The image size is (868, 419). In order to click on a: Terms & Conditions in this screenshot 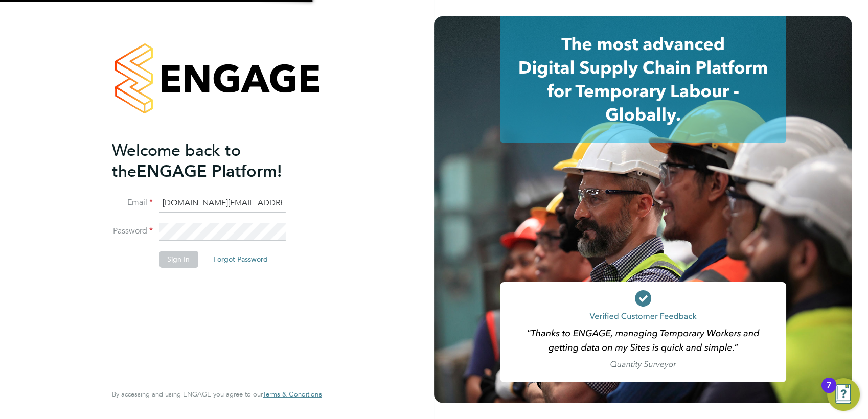, I will do `click(292, 394)`.